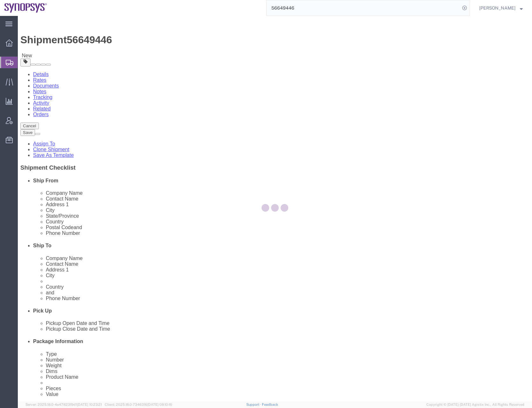 This screenshot has width=532, height=408. What do you see at coordinates (64, 405) in the screenshot?
I see `span: Server: 2025.18.0-4e47823f9d1` at bounding box center [64, 405].